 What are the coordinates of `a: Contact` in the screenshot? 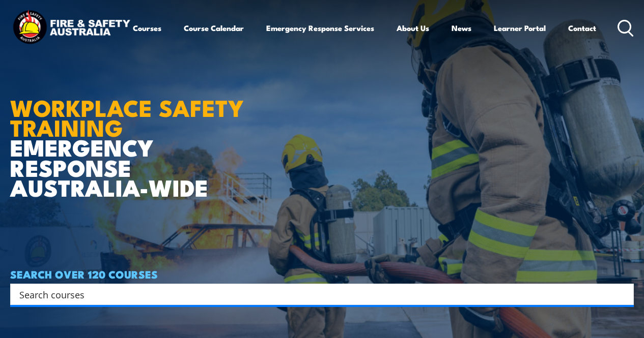 It's located at (582, 28).